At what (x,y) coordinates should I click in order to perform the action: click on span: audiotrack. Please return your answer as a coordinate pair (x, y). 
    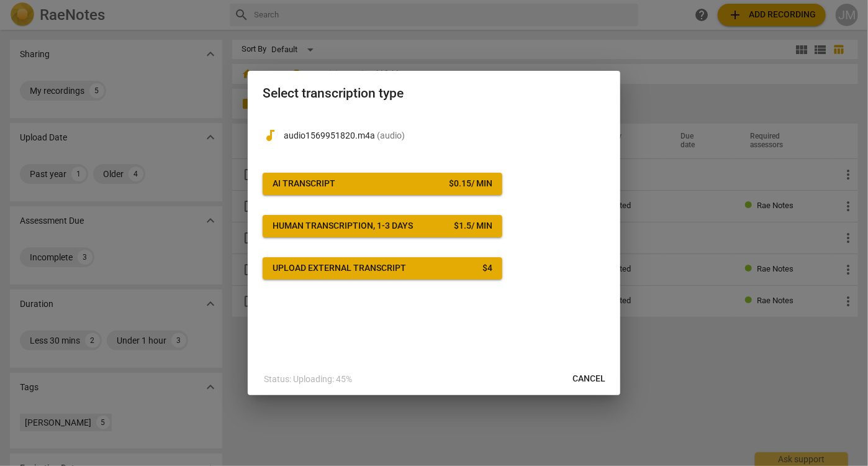
    Looking at the image, I should click on (271, 136).